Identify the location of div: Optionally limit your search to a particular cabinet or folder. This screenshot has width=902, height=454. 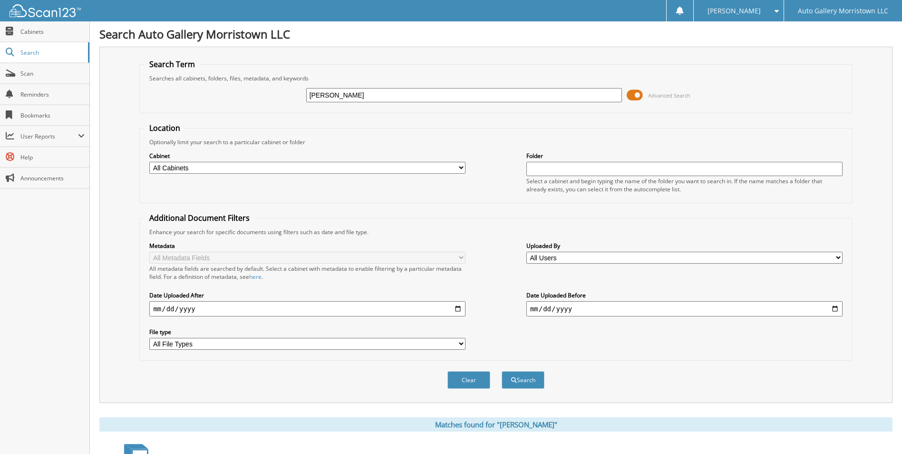
(496, 142).